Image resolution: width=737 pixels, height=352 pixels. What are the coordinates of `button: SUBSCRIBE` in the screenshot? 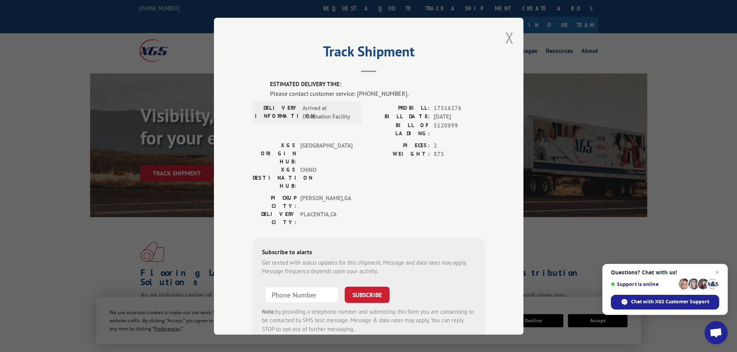 It's located at (367, 295).